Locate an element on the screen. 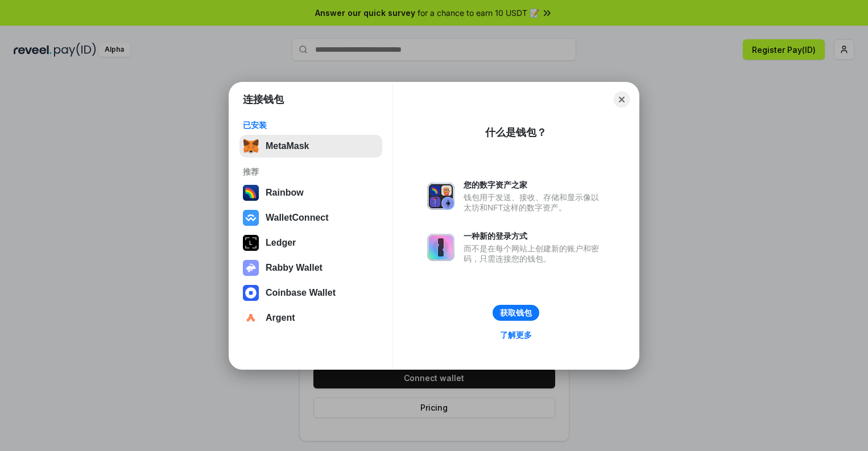 This screenshot has width=868, height=451. button: WalletConnect is located at coordinates (311, 218).